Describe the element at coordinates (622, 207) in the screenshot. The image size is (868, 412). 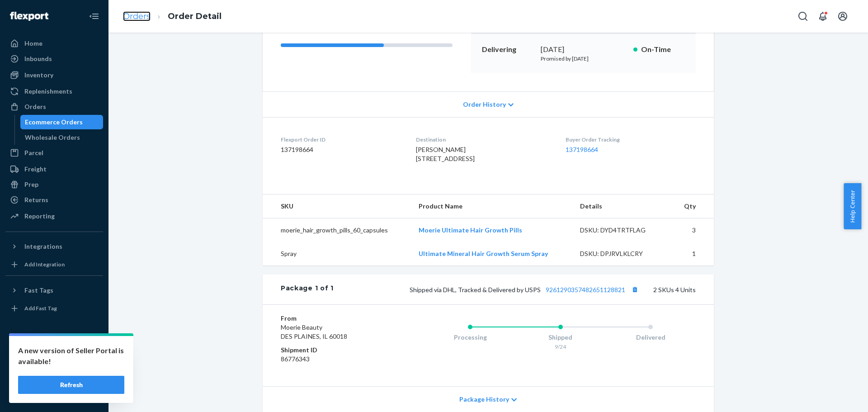
I see `th: Details` at that location.